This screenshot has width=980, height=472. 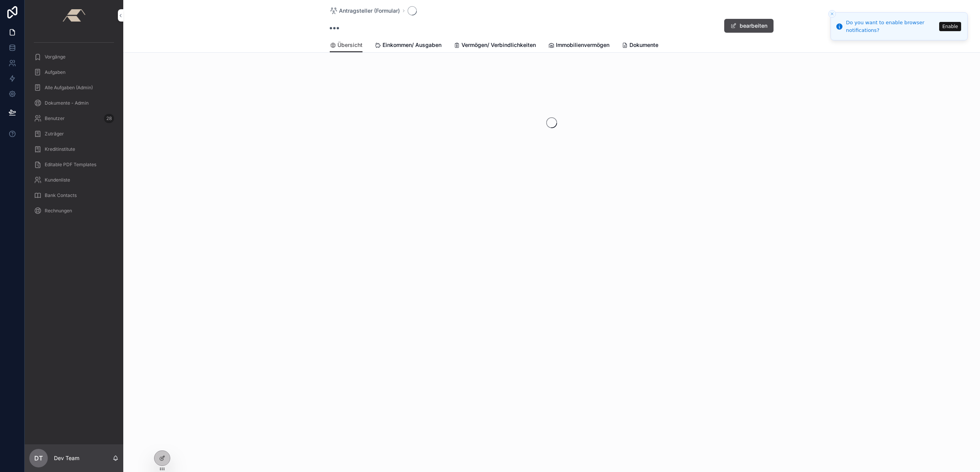 I want to click on span: Übersicht, so click(x=349, y=45).